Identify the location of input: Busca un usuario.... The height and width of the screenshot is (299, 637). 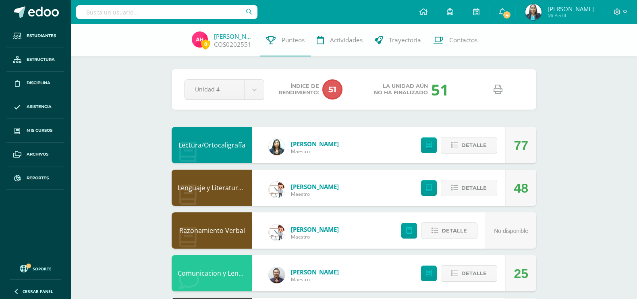
(167, 12).